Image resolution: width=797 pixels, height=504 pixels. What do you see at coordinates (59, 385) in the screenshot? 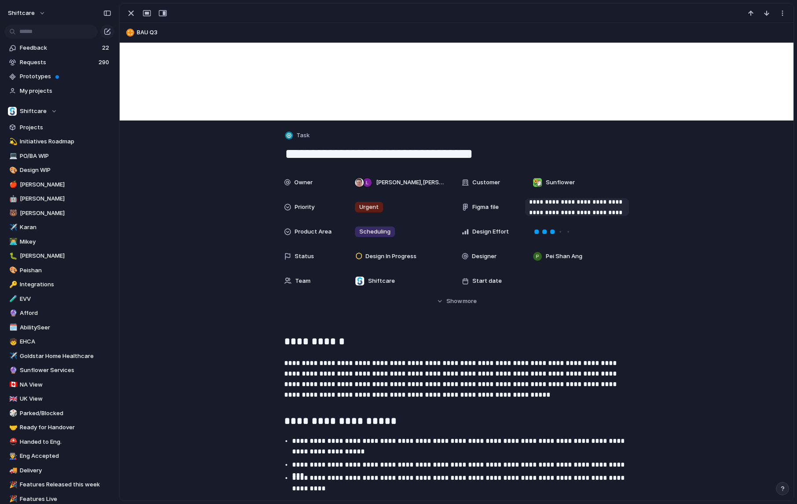
I see `div: 🇨🇦NA View` at bounding box center [59, 385].